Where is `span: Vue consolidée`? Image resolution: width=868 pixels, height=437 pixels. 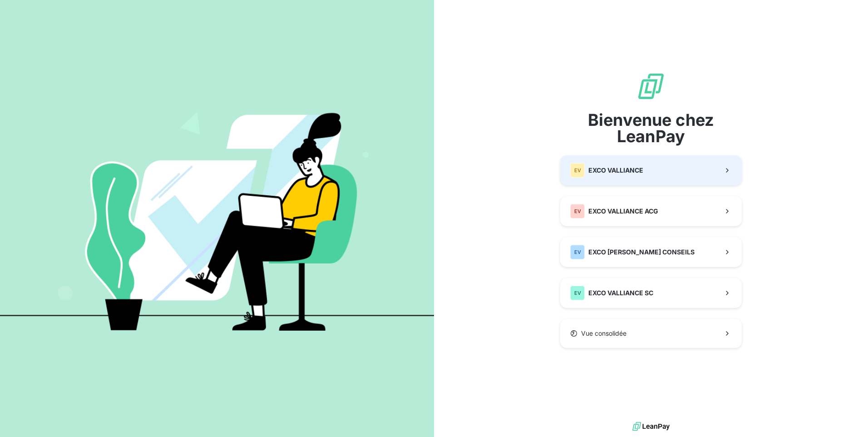
span: Vue consolidée is located at coordinates (604, 333).